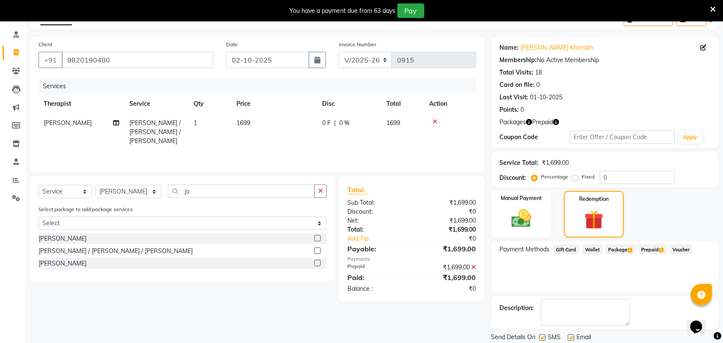 This screenshot has width=723, height=343. I want to click on div: Card on file:, so click(518, 85).